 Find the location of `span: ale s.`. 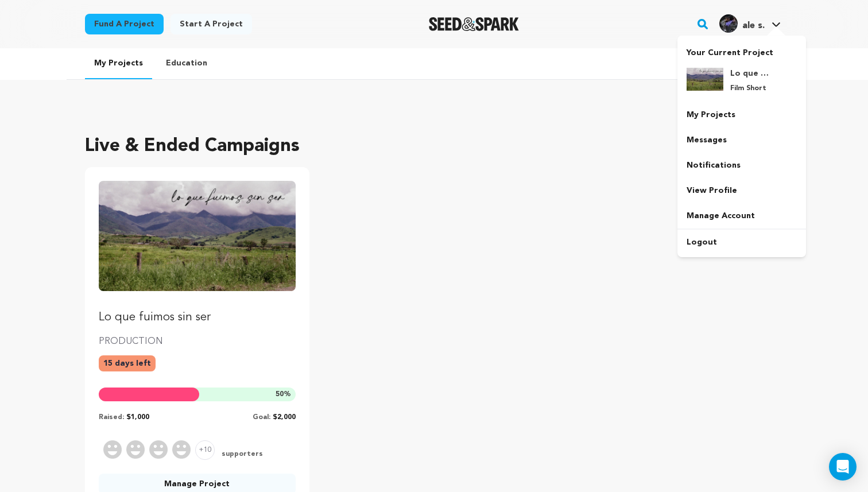

span: ale s. is located at coordinates (753, 26).